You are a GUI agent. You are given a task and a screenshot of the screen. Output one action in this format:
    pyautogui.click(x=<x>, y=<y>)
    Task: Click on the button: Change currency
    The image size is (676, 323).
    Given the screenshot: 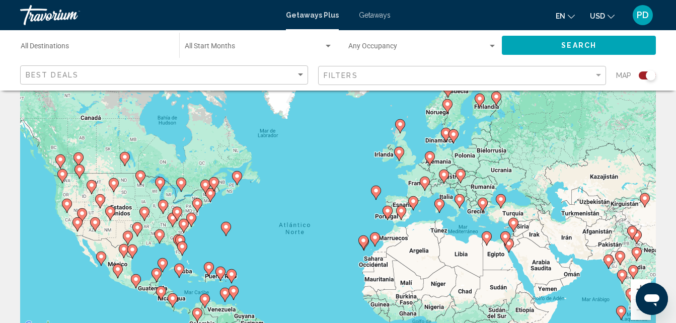 What is the action you would take?
    pyautogui.click(x=602, y=16)
    